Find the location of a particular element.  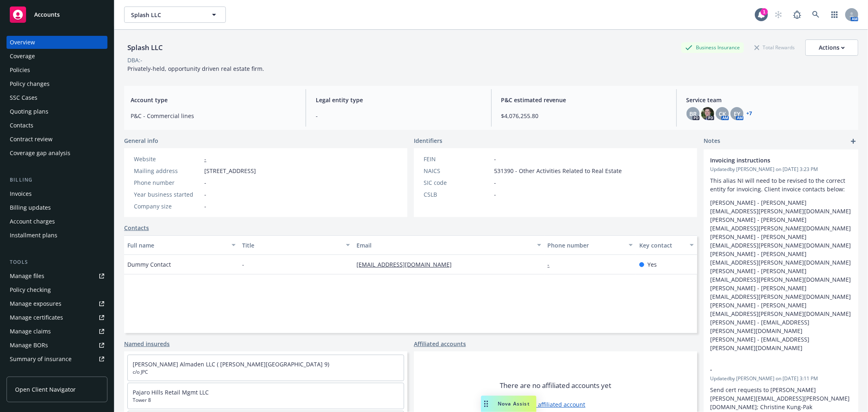

div: Manage certificates is located at coordinates (36, 318).